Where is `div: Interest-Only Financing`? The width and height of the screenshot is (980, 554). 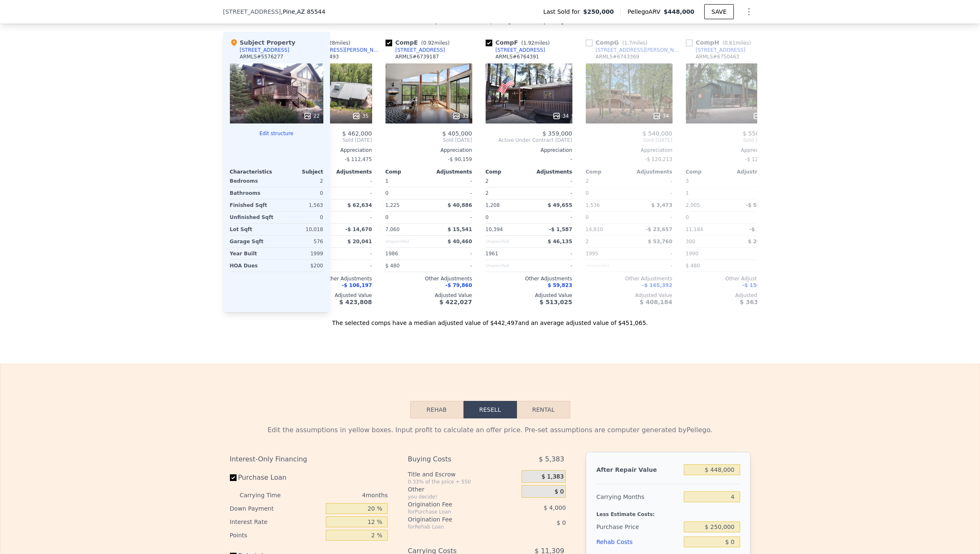
div: Interest-Only Financing is located at coordinates (309, 460).